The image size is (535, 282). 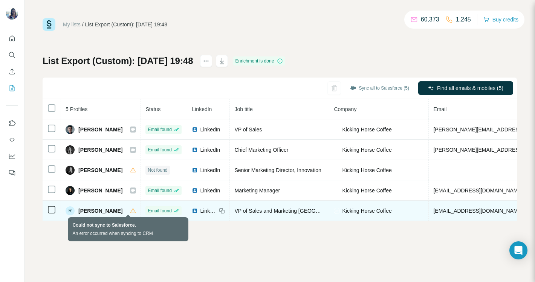 I want to click on div: R, so click(x=70, y=211).